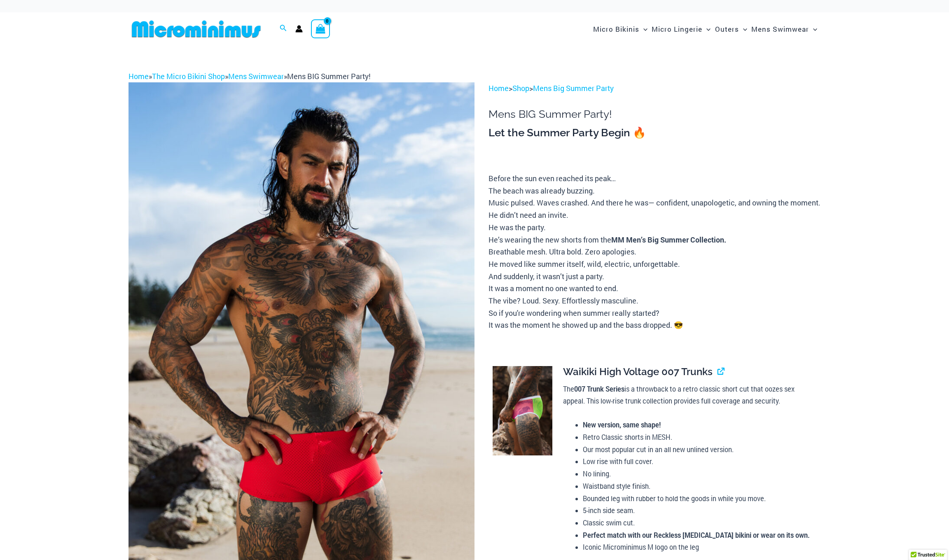 The width and height of the screenshot is (949, 560). What do you see at coordinates (698, 473) in the screenshot?
I see `li: No lining.` at bounding box center [698, 473].